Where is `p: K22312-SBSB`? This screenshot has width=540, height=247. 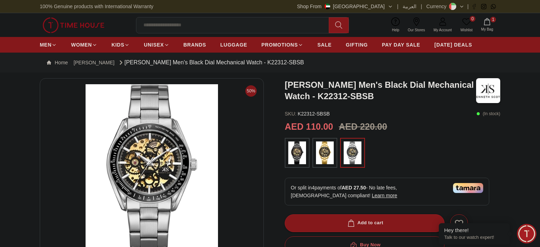
p: K22312-SBSB is located at coordinates (307, 114).